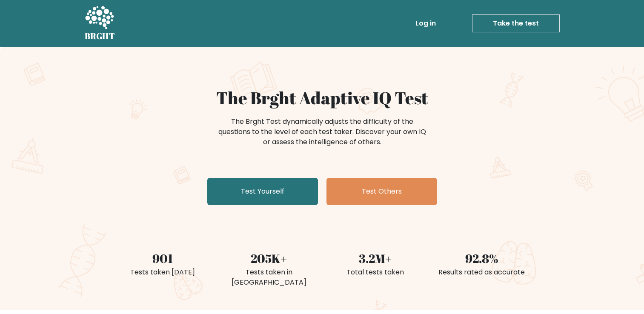  What do you see at coordinates (322, 98) in the screenshot?
I see `h1: The Brght Adaptive IQ Test` at bounding box center [322, 98].